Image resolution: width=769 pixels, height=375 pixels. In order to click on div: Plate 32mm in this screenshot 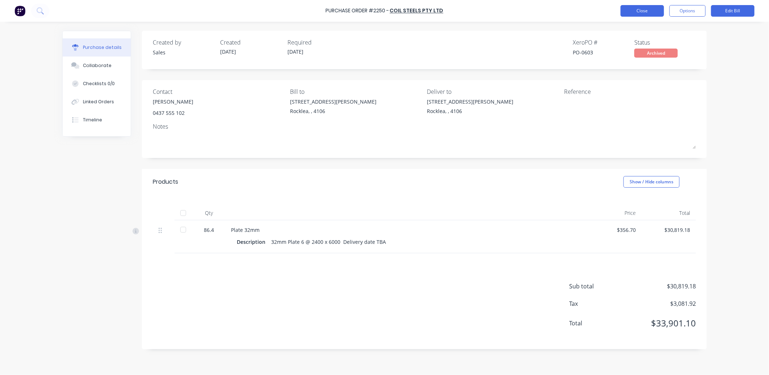, I will do `click(406, 230)`.